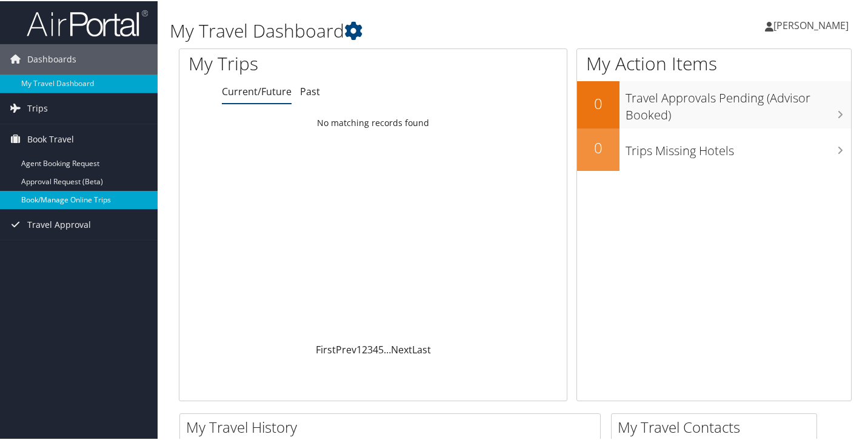 The width and height of the screenshot is (868, 440). Describe the element at coordinates (421, 349) in the screenshot. I see `a: Last` at that location.